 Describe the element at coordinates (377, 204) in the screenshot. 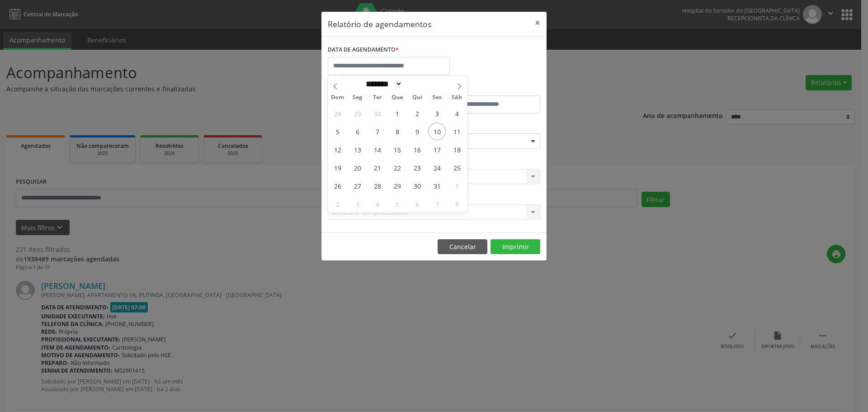

I see `span: Novembro 4, 2025` at that location.